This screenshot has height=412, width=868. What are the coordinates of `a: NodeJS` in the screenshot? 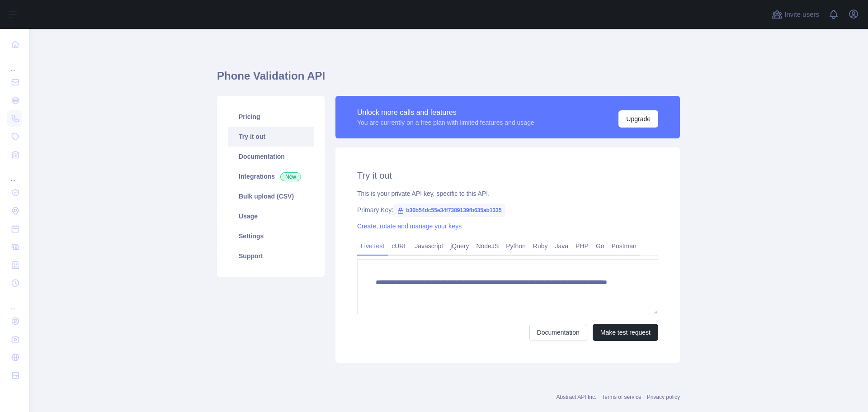 It's located at (487, 246).